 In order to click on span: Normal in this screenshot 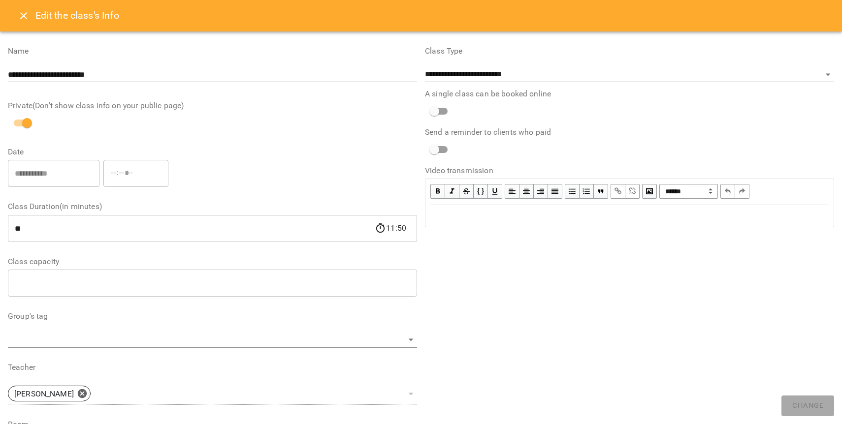, I will do `click(688, 191)`.